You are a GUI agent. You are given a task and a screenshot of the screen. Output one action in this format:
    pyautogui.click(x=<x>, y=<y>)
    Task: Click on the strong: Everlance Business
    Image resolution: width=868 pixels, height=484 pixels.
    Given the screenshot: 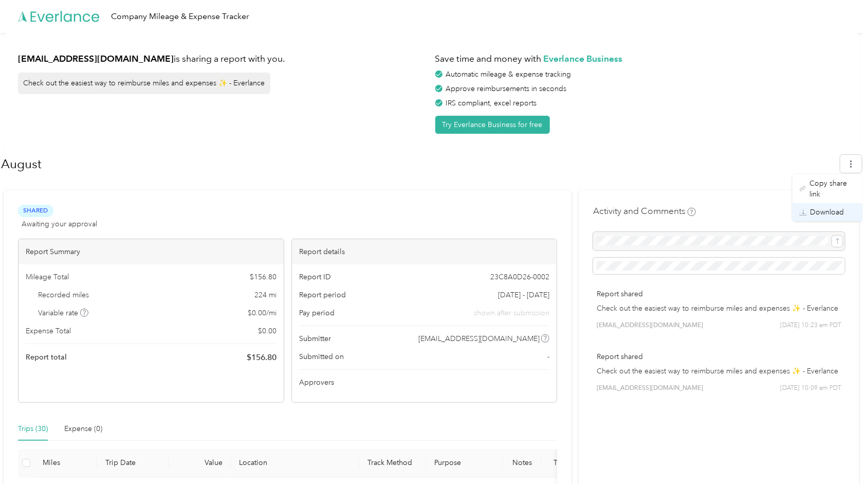 What is the action you would take?
    pyautogui.click(x=583, y=58)
    